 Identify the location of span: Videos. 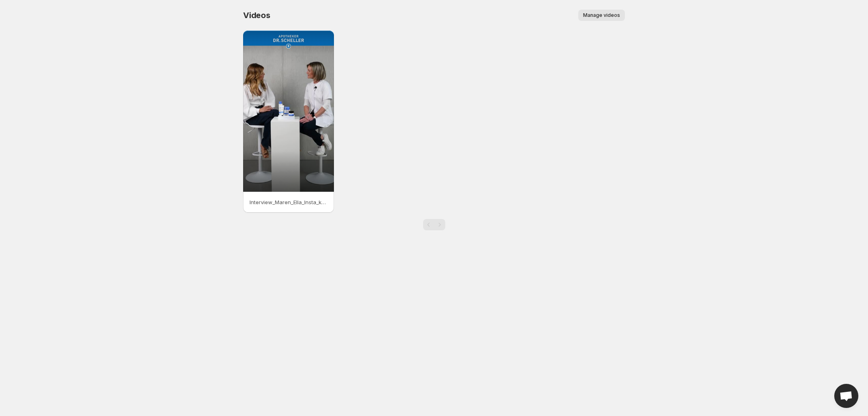
(256, 16).